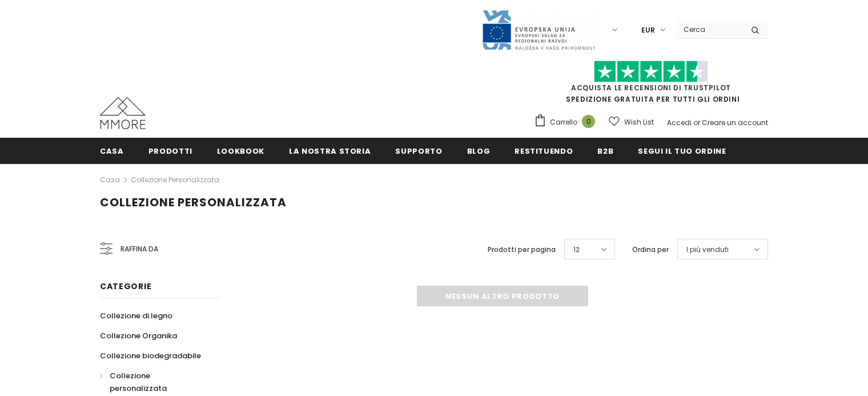  What do you see at coordinates (709, 29) in the screenshot?
I see `input: Search Site` at bounding box center [709, 29].